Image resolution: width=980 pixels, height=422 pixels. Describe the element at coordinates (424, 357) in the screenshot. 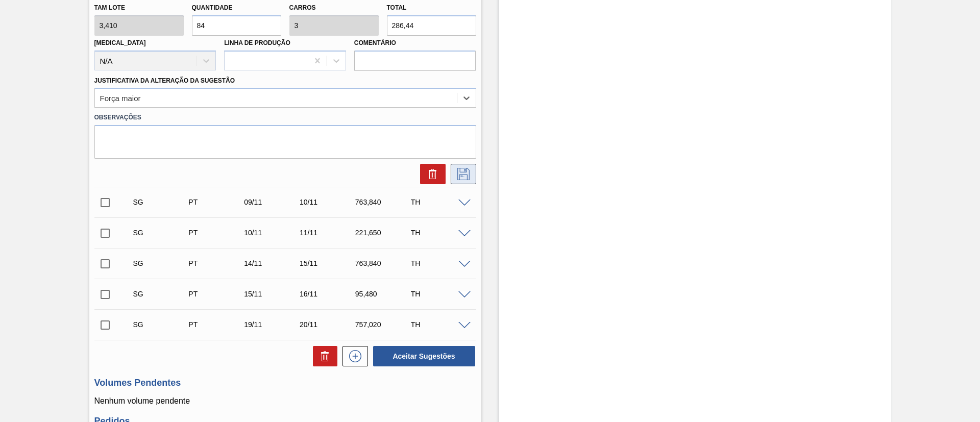

I see `button: Aceitar Sugestões` at that location.